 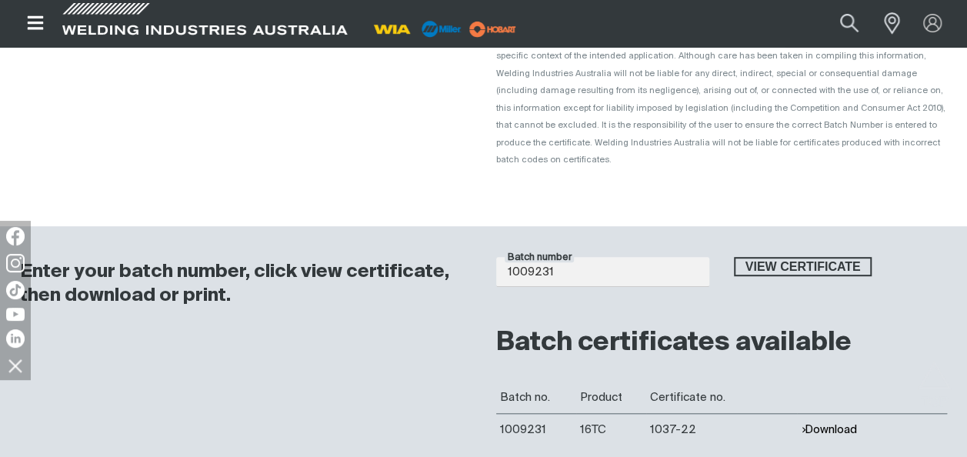 I want to click on button: Scroll to top, so click(x=934, y=378).